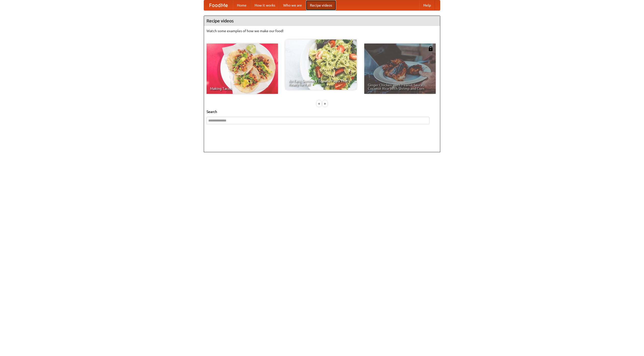  Describe the element at coordinates (427, 5) in the screenshot. I see `a: Help` at that location.